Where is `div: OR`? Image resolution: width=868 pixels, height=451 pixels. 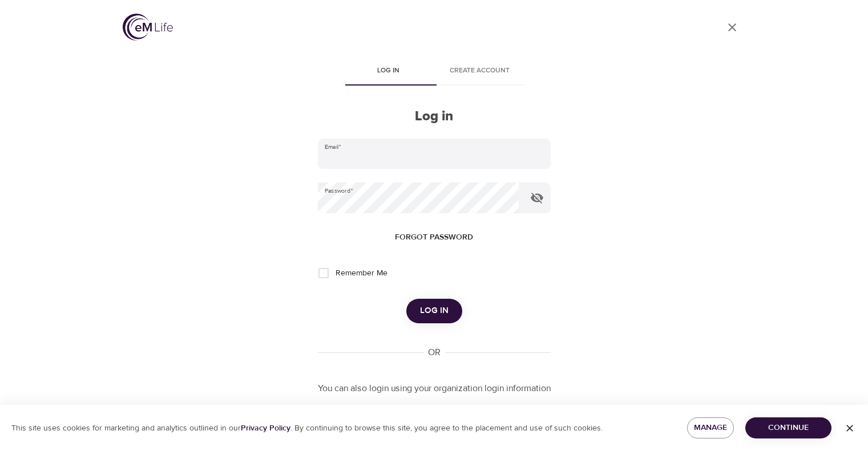
div: OR is located at coordinates (434, 353).